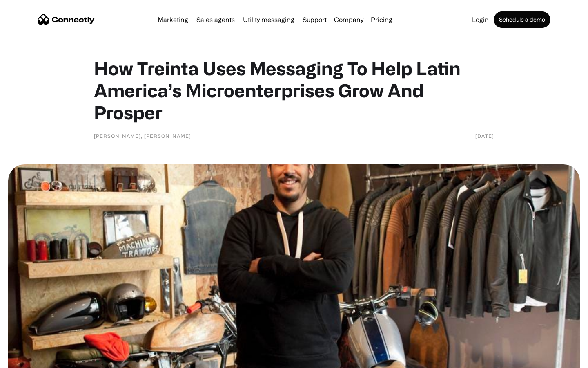  What do you see at coordinates (480, 19) in the screenshot?
I see `a: Login` at bounding box center [480, 19].